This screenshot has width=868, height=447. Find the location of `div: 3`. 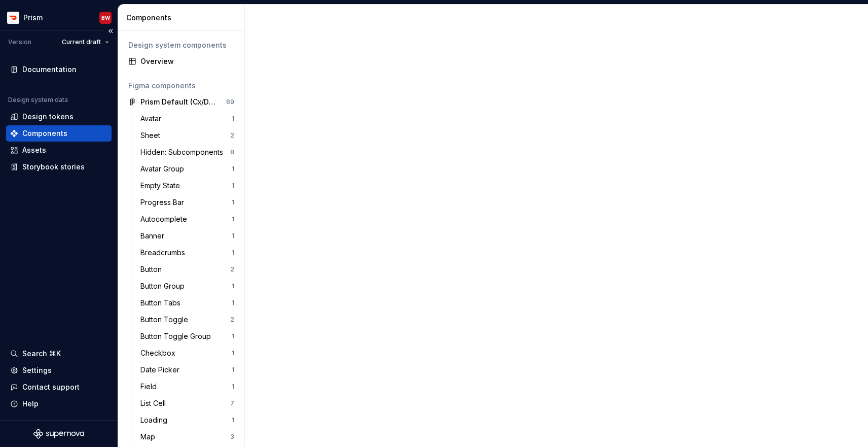

div: 3 is located at coordinates (232, 437).